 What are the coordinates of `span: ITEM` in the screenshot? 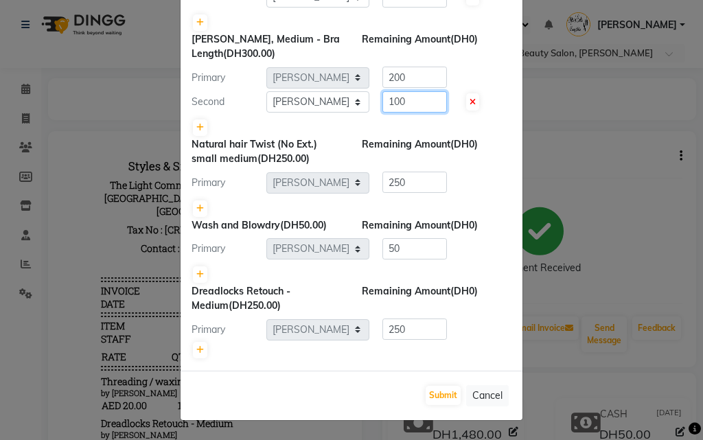 It's located at (51, 181).